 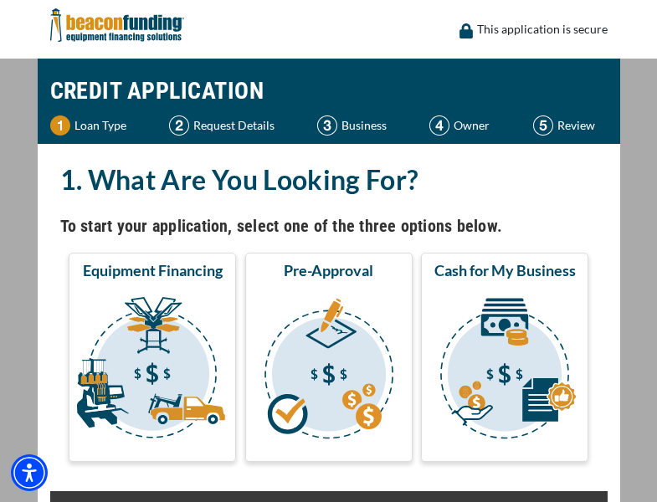 What do you see at coordinates (505, 357) in the screenshot?
I see `button: Cash for My Business` at bounding box center [505, 357].